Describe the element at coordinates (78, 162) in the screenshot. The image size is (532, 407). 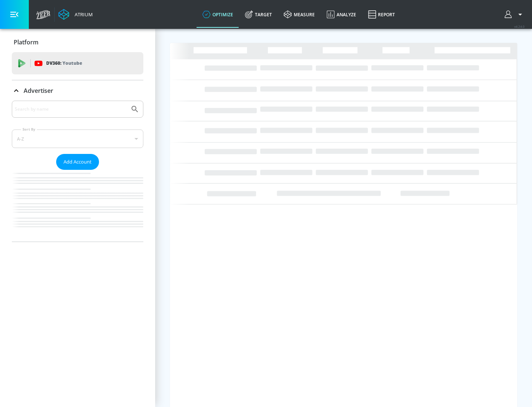
I see `button: Add Account` at that location.